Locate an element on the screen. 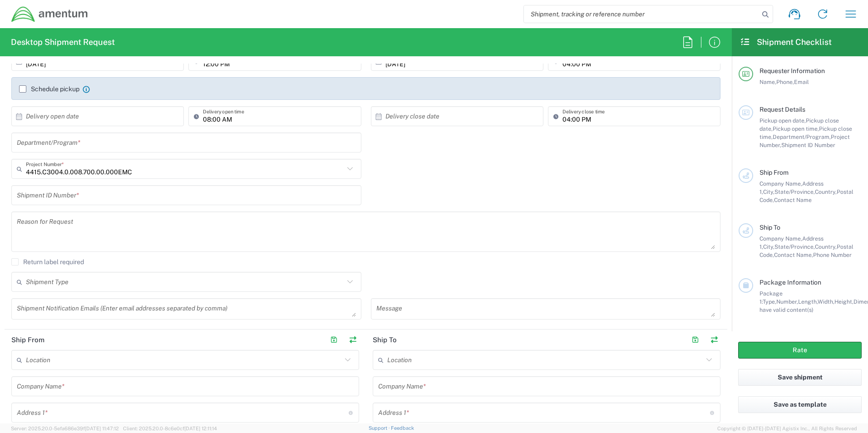 Image resolution: width=868 pixels, height=433 pixels. span: Phone, is located at coordinates (785, 82).